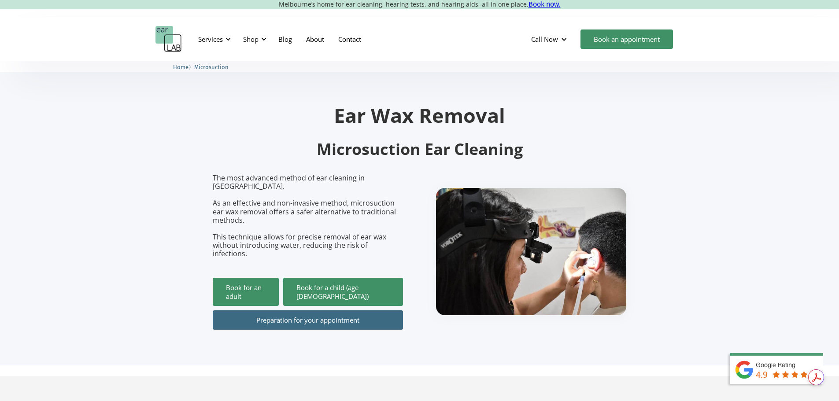 Image resolution: width=839 pixels, height=401 pixels. I want to click on a: Home, so click(181, 66).